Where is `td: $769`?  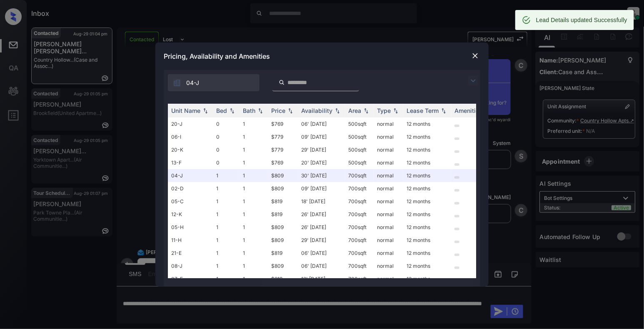
td: $769 is located at coordinates (283, 124).